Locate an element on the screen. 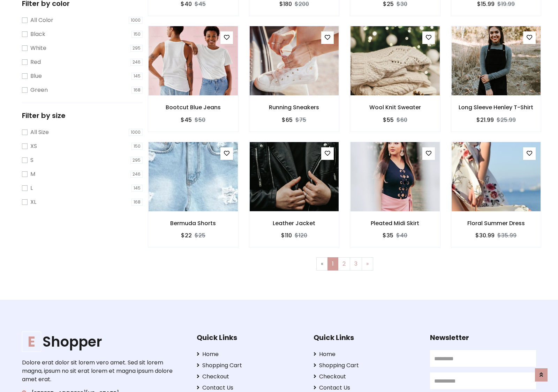  del: $60 is located at coordinates (402, 120).